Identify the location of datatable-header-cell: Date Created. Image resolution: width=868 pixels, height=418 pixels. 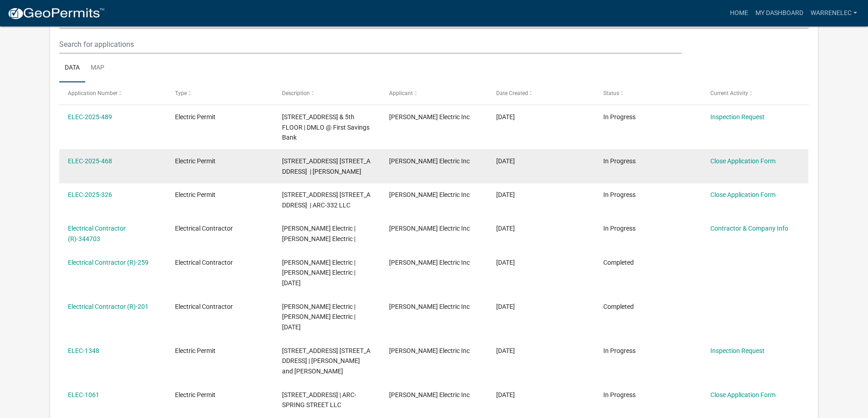
(540, 94).